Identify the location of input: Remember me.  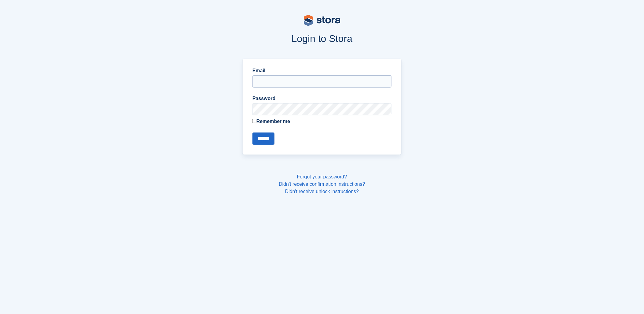
(254, 121).